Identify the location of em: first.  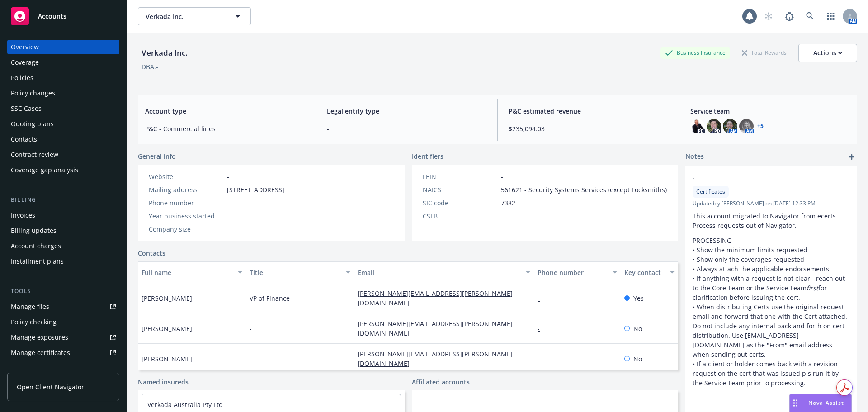
(812, 288).